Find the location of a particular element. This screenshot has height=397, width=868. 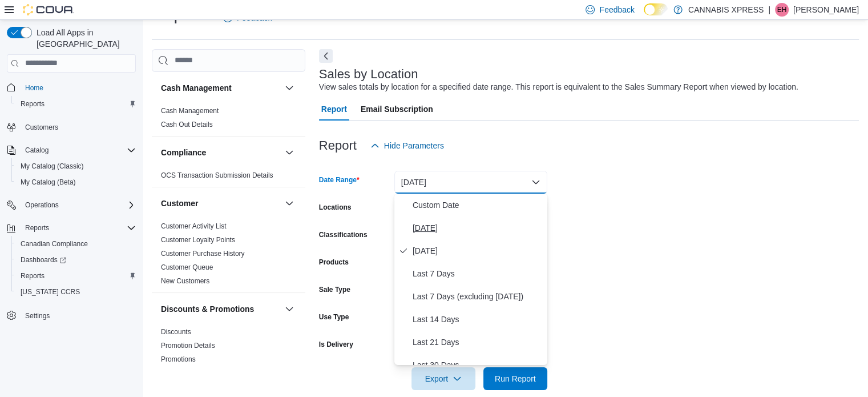

button: Customers is located at coordinates (71, 127).